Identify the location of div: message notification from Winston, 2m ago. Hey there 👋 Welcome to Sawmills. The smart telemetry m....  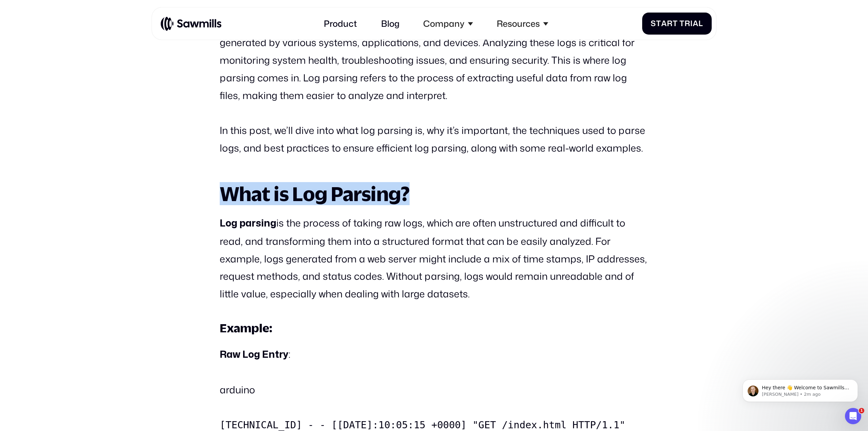
(68, 25).